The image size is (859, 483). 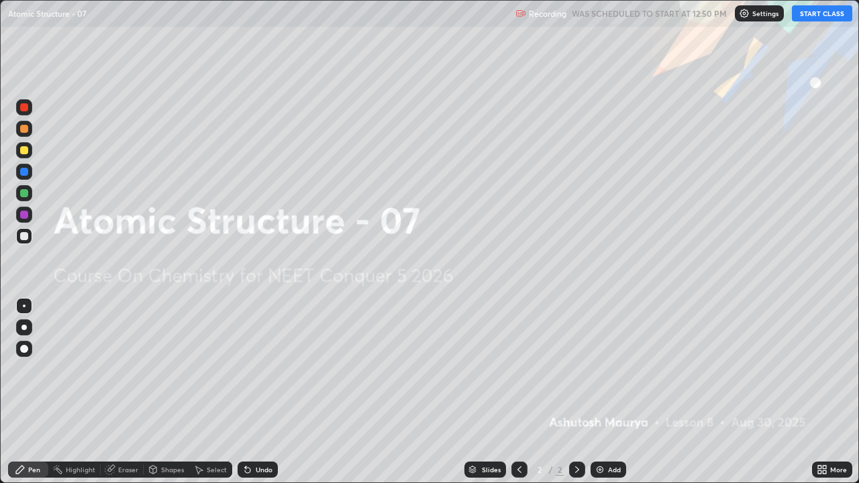 I want to click on div: Slides, so click(x=491, y=470).